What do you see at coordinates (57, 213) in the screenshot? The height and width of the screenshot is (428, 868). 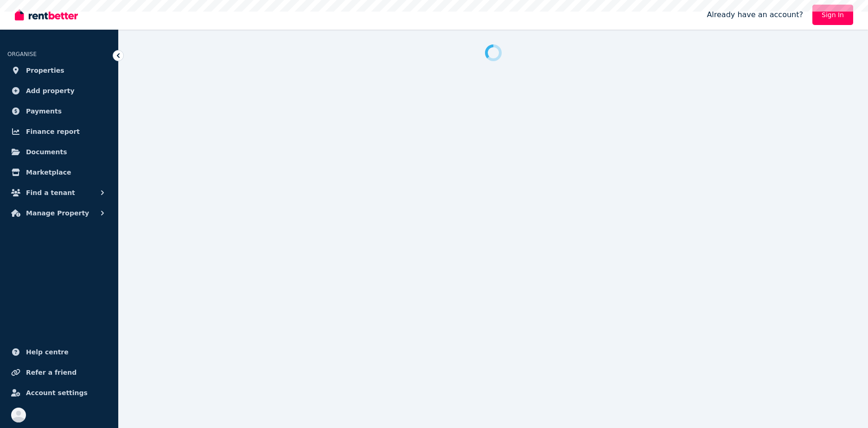 I see `span: Manage Property` at bounding box center [57, 213].